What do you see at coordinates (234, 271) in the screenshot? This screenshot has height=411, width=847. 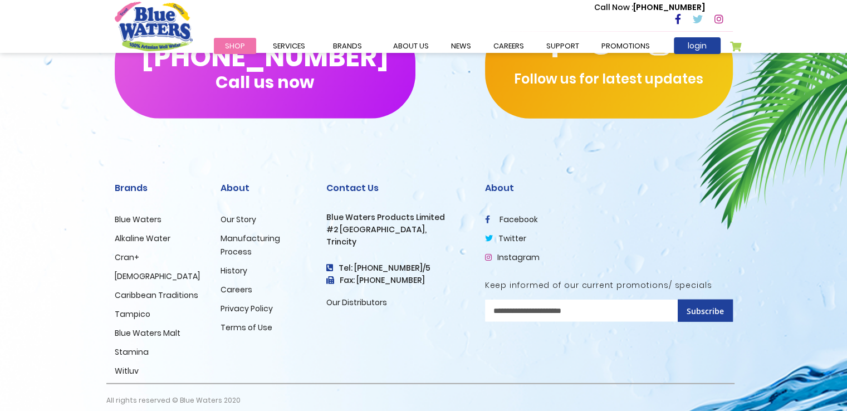 I see `a: History` at bounding box center [234, 271].